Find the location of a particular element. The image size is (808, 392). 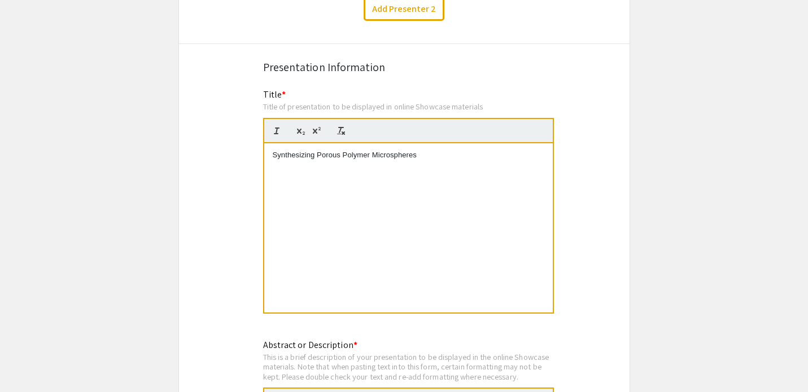

mat-label: Abstract or Description is located at coordinates (310, 345).